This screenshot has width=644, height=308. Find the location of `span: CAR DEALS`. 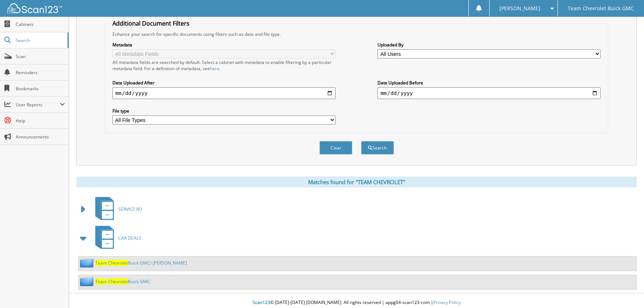

span: CAR DEALS is located at coordinates (130, 238).